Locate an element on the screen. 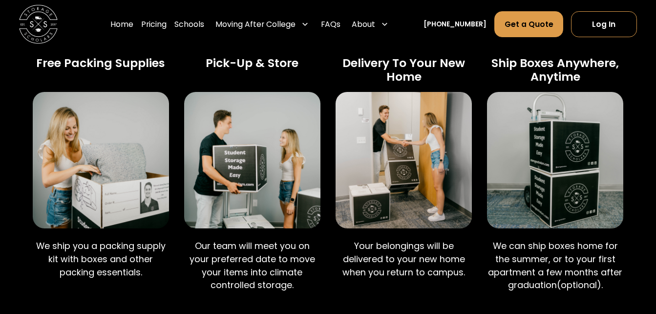 This screenshot has width=656, height=314. img: Packing a Storage Scholars box. is located at coordinates (101, 160).